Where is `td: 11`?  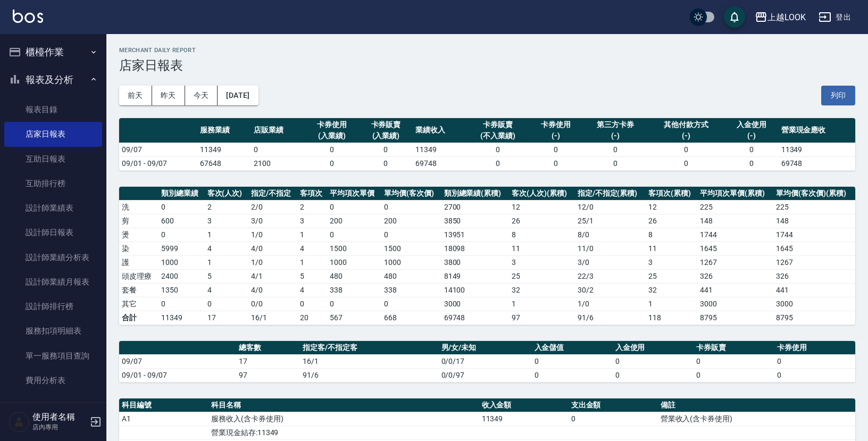 td: 11 is located at coordinates (541, 249).